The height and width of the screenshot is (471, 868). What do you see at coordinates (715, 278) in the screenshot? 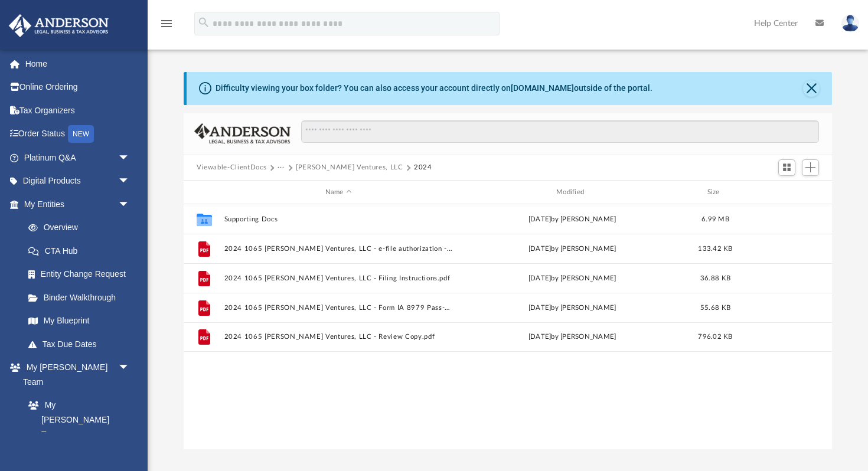
I see `span: 36.88 KB` at bounding box center [715, 278].